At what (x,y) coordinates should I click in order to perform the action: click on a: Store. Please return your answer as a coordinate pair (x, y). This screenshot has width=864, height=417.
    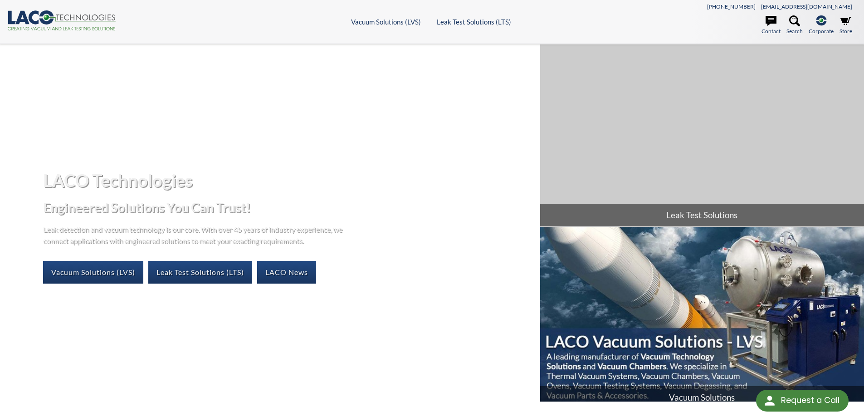
    Looking at the image, I should click on (846, 25).